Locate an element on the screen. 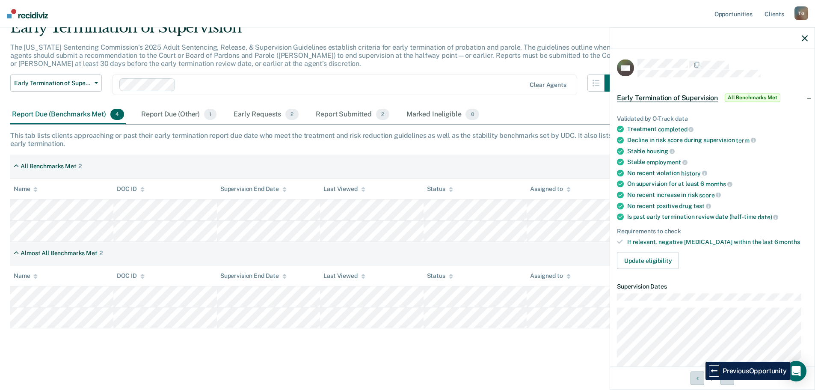 The height and width of the screenshot is (390, 815). span: 1 is located at coordinates (210, 114).